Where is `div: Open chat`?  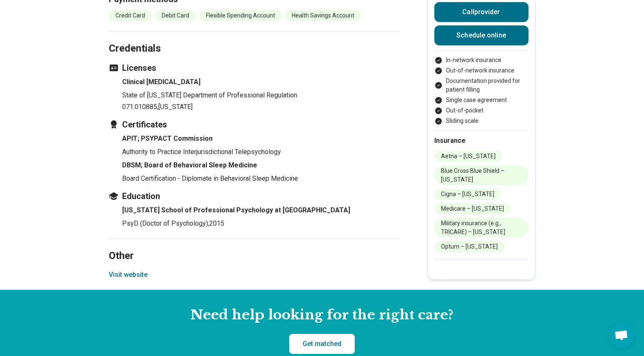
div: Open chat is located at coordinates (621, 335).